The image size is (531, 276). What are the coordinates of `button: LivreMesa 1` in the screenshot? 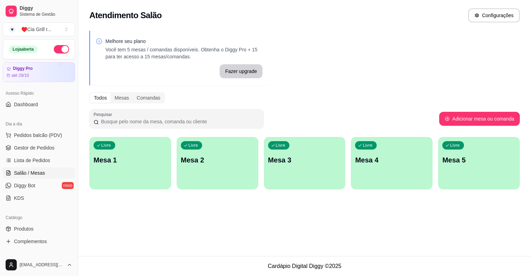 It's located at (130, 163).